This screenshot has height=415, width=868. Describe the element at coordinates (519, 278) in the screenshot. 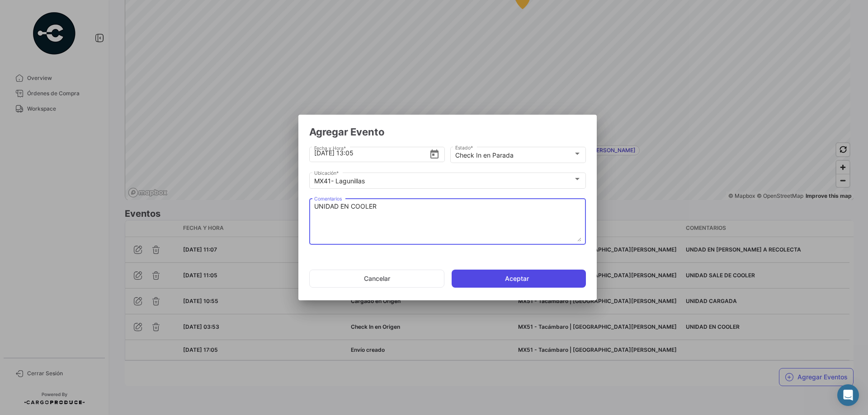

I see `button: Aceptar` at that location.